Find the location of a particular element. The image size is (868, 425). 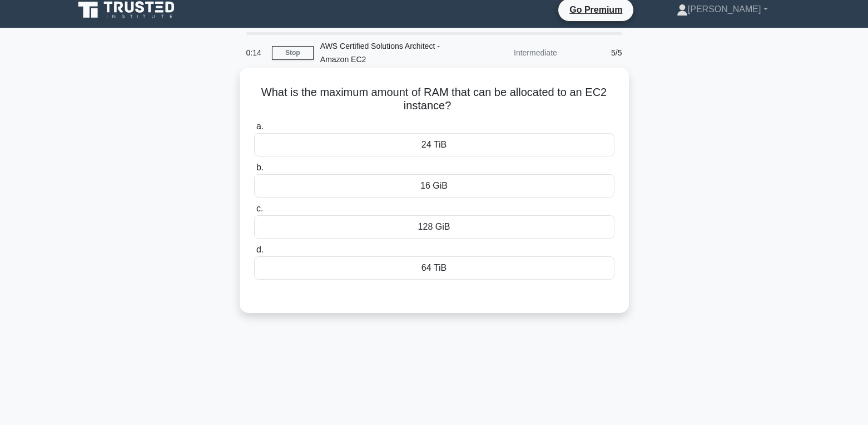

div: 16 GiB is located at coordinates (434, 186).